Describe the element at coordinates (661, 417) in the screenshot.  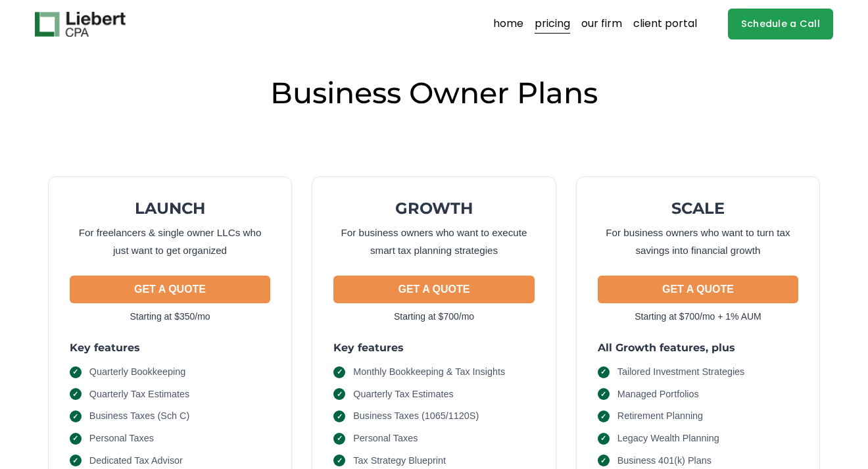
I see `span: Retirement Planning` at that location.